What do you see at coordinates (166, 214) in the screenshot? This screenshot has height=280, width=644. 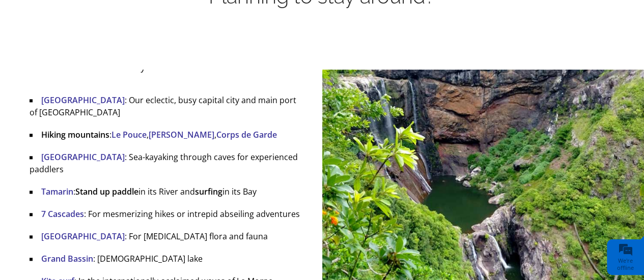 I see `li: : For mesmerizing hikes or intrepid abseiling adventures` at bounding box center [166, 214].